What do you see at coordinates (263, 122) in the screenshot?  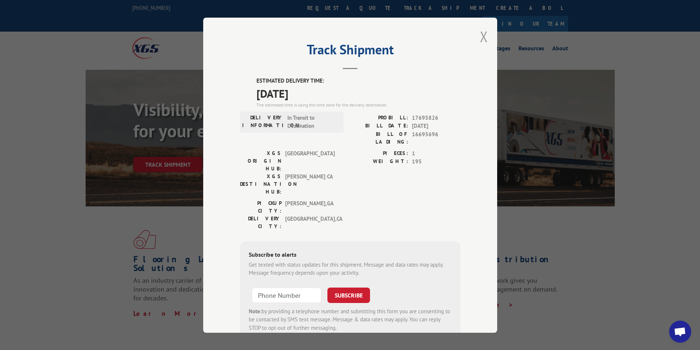 I see `label: DELIVERY INFORMATION:` at bounding box center [263, 122].